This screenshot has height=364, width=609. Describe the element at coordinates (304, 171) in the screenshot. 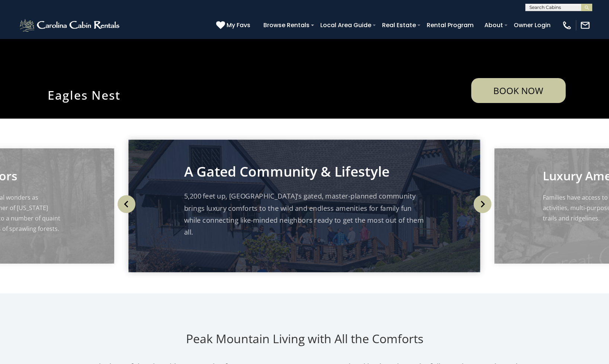

I see `p: A Gated Community & Lifestyle` at that location.